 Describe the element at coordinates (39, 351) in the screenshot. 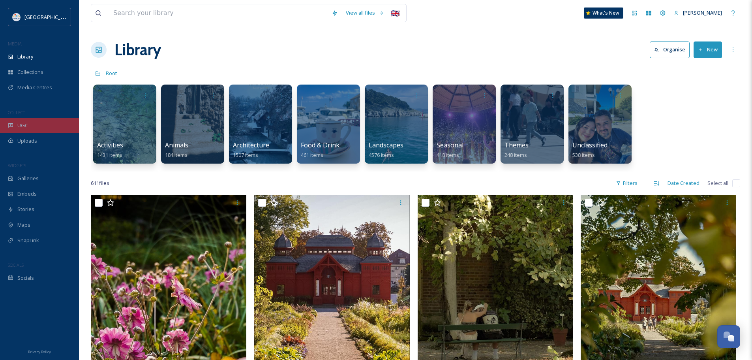

I see `a: Privacy Policy` at that location.